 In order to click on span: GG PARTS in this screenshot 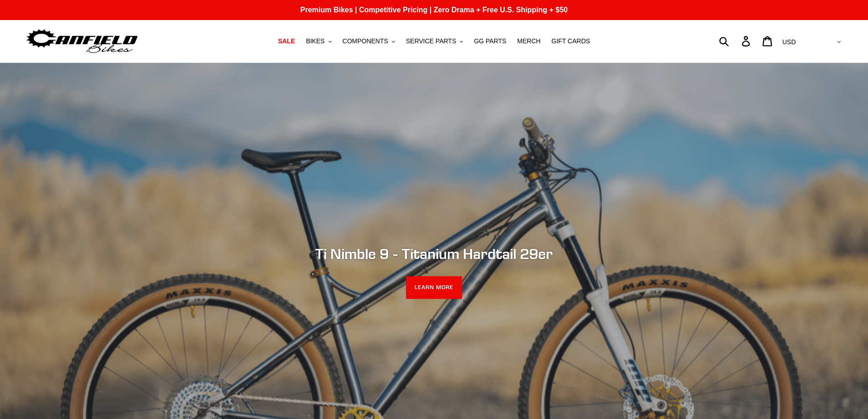, I will do `click(490, 41)`.